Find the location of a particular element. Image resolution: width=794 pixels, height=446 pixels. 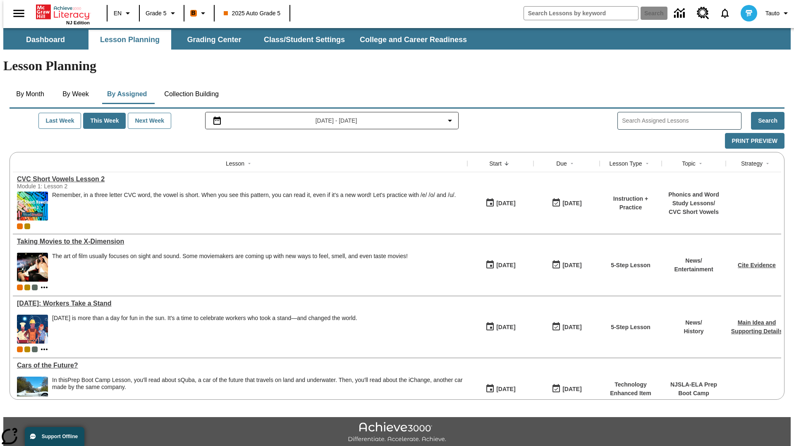

img: Panel in front of the seats sprays water mist to the happy audience at a 4DX-equipped theater. is located at coordinates (32, 267).